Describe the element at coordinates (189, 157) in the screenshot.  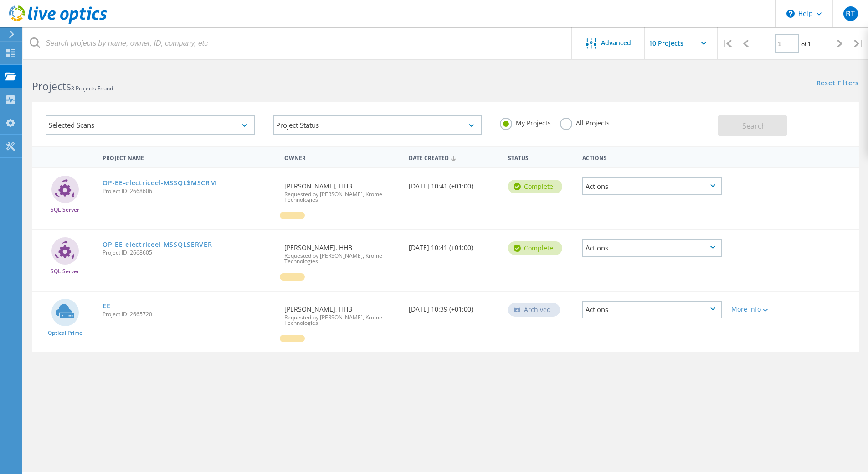
I see `div: Project Name` at that location.